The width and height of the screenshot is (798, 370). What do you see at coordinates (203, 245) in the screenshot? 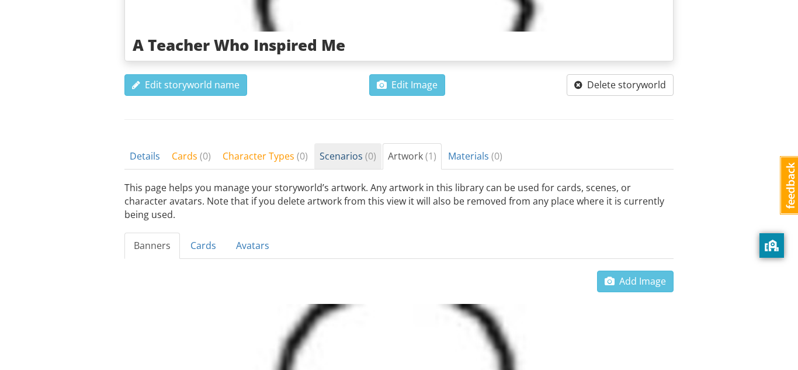
I see `a: Cards` at bounding box center [203, 245].